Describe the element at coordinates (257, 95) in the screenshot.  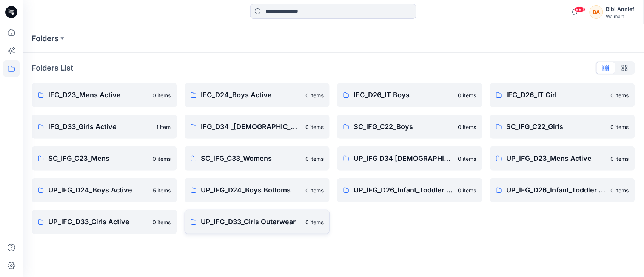
I see `a: IFG_D24_Boys Active0 items` at that location.